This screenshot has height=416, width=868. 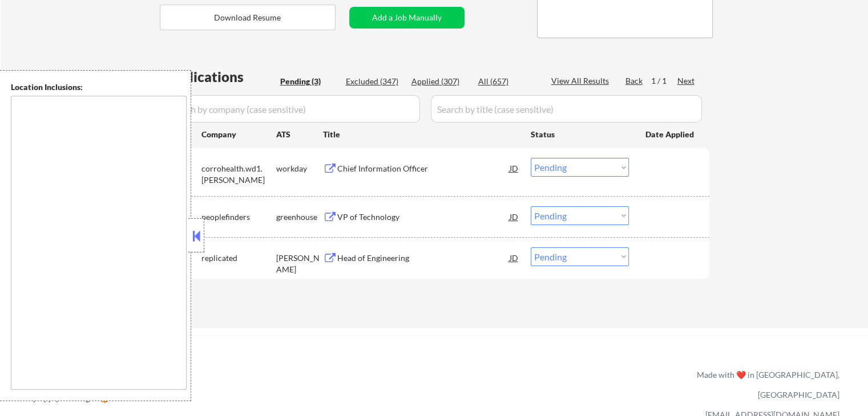 I want to click on div: View All Results, so click(x=582, y=81).